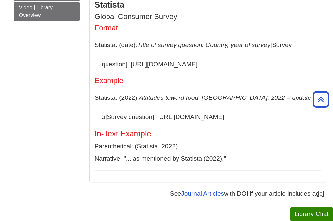 The width and height of the screenshot is (333, 221). What do you see at coordinates (208, 81) in the screenshot?
I see `h4: Example` at bounding box center [208, 81].